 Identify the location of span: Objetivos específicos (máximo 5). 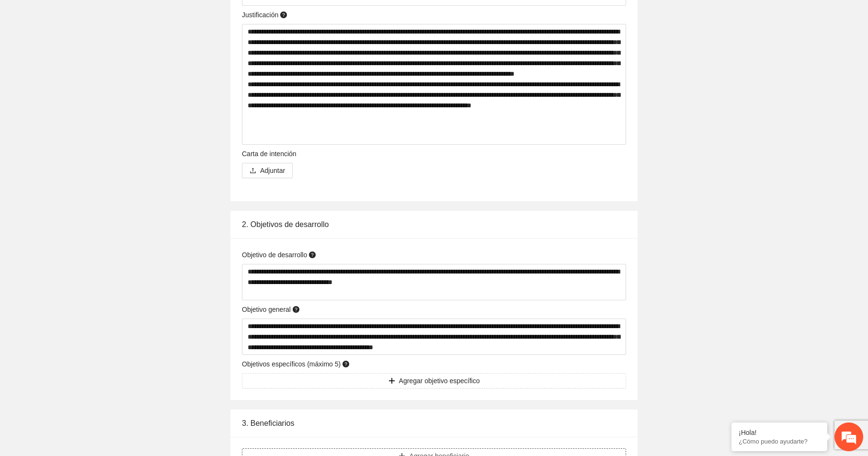
(296, 364).